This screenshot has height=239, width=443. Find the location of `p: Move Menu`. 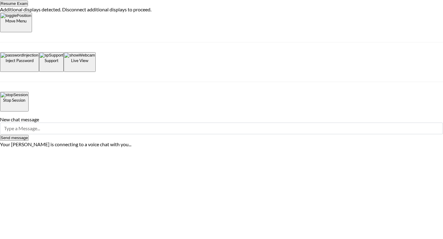

p: Move Menu is located at coordinates (16, 21).